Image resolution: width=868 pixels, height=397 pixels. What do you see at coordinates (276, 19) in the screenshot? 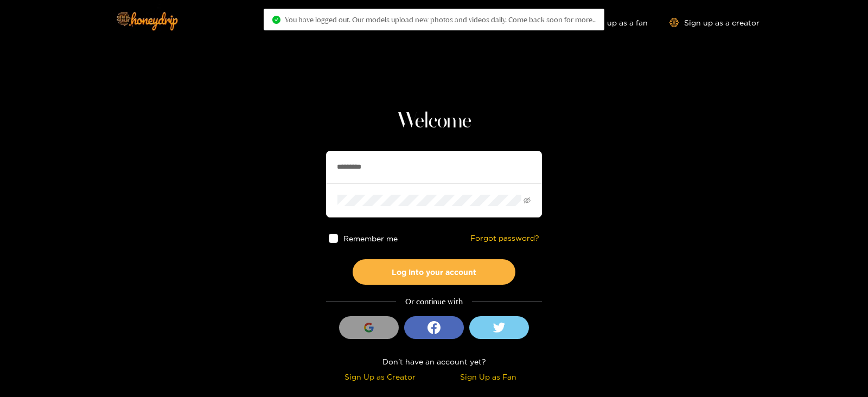
I see `span: check-circle` at bounding box center [276, 19].